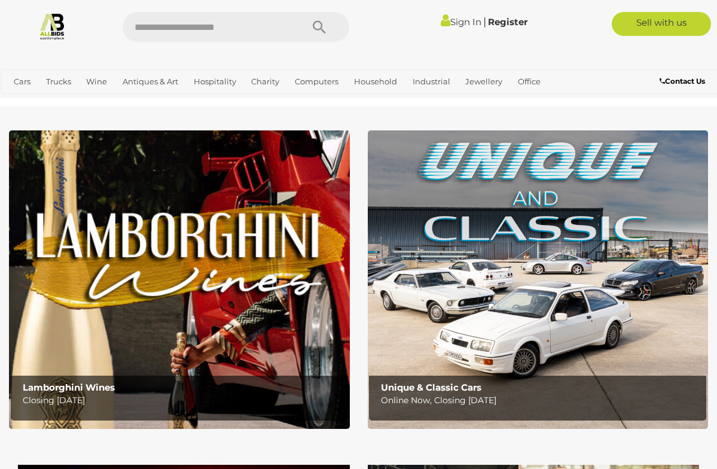 The height and width of the screenshot is (469, 717). Describe the element at coordinates (316, 81) in the screenshot. I see `a: Computers` at that location.